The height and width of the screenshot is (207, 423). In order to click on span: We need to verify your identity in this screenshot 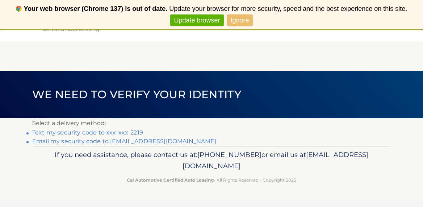, I will do `click(136, 94)`.